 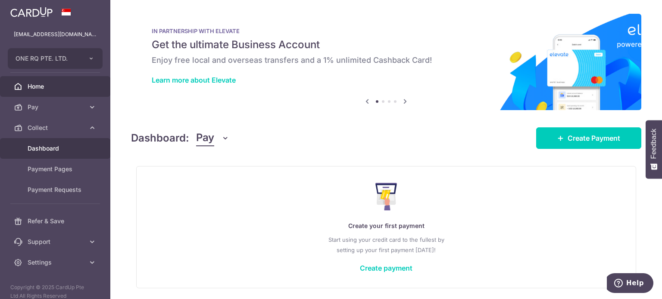 What do you see at coordinates (386, 268) in the screenshot?
I see `a: Create payment` at bounding box center [386, 268].